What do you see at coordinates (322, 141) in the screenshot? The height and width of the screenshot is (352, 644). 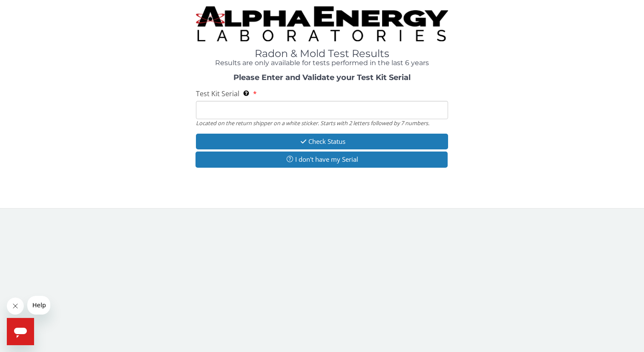 I see `button: Check Status` at bounding box center [322, 141].